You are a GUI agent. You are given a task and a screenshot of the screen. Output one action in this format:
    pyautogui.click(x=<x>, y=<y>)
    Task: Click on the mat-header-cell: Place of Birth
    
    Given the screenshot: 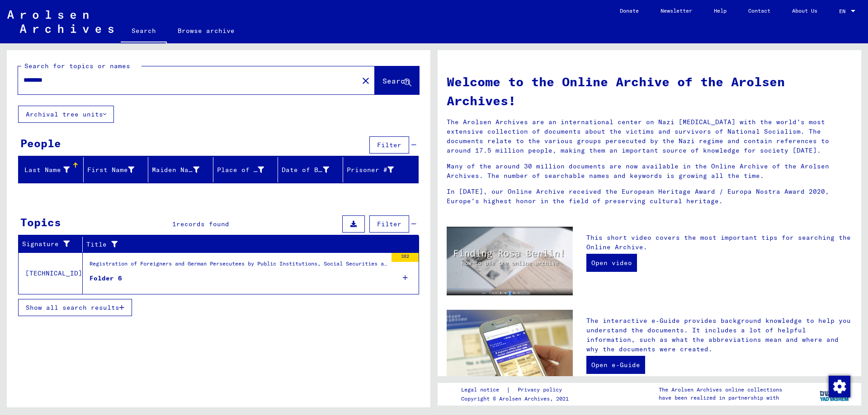 What is the action you would take?
    pyautogui.click(x=246, y=170)
    